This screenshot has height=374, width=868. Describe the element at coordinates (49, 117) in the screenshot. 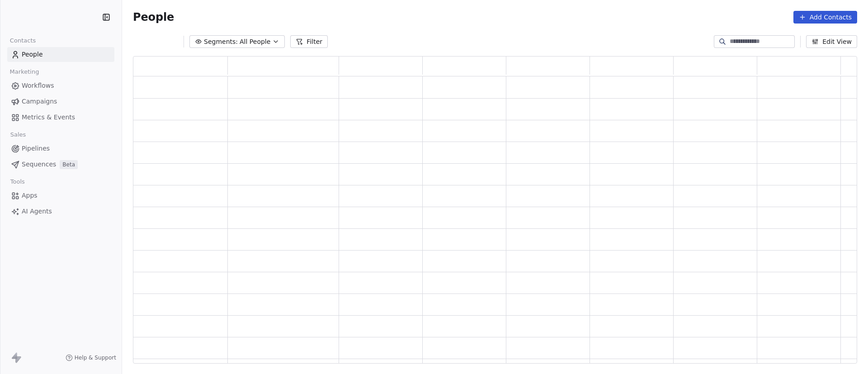

I see `span: Metrics & Events` at that location.